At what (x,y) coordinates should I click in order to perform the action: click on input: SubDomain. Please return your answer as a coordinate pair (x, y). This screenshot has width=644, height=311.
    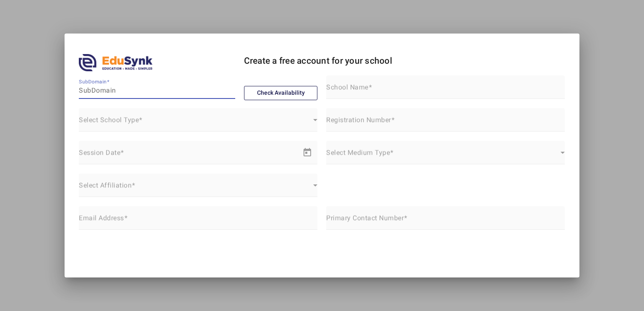
    Looking at the image, I should click on (157, 91).